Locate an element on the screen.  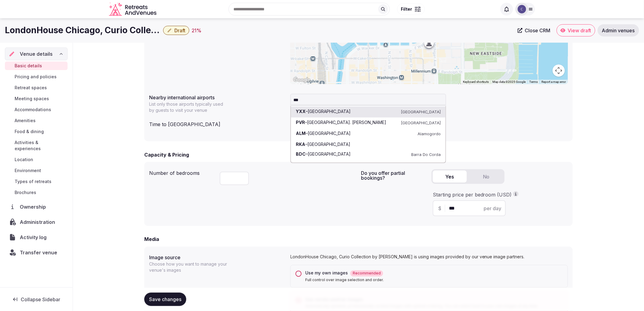
label: Do you offer partial bookings? is located at coordinates (394, 175).